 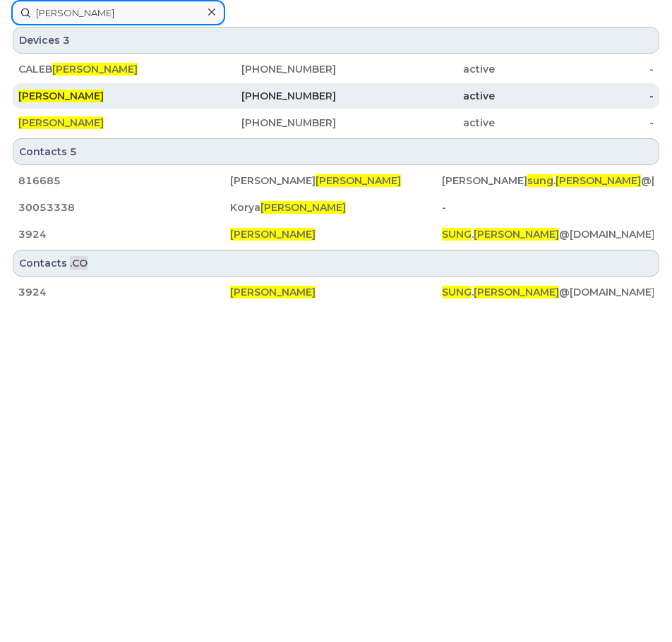 What do you see at coordinates (336, 40) in the screenshot?
I see `div: Devices` at bounding box center [336, 40].